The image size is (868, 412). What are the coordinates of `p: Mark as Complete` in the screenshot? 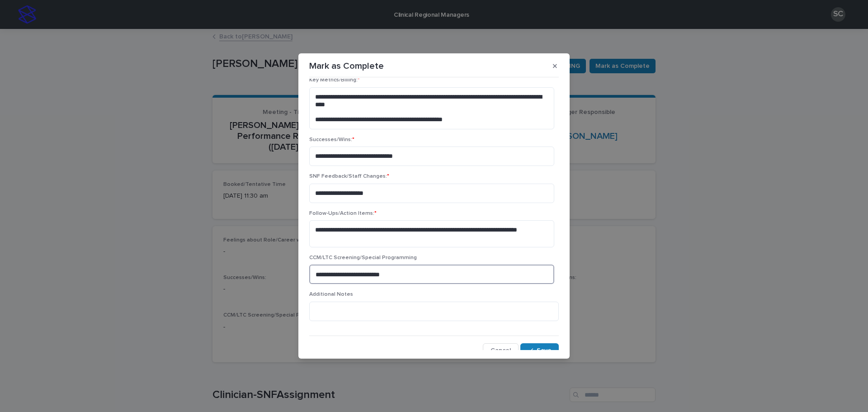 It's located at (346, 66).